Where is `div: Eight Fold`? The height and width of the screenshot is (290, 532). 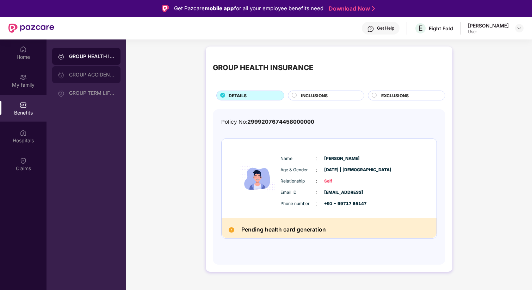
div: Eight Fold is located at coordinates (441, 28).